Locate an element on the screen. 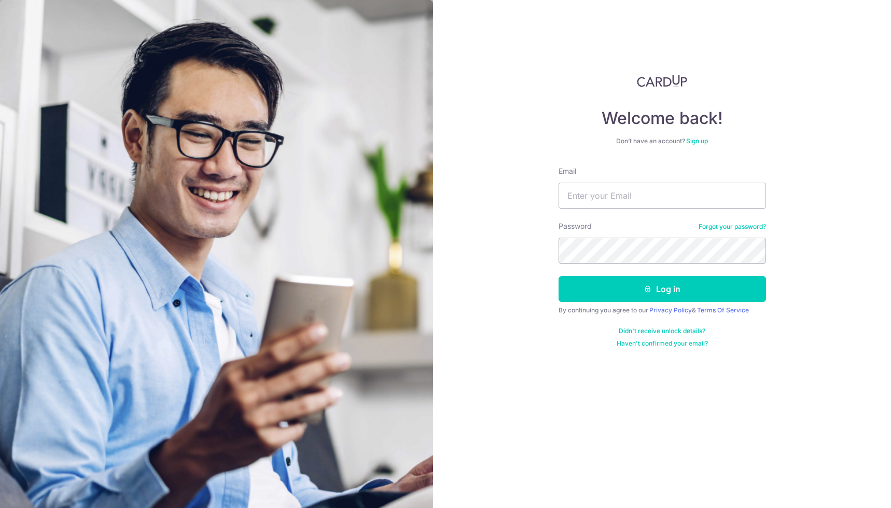  label: Email is located at coordinates (567, 171).